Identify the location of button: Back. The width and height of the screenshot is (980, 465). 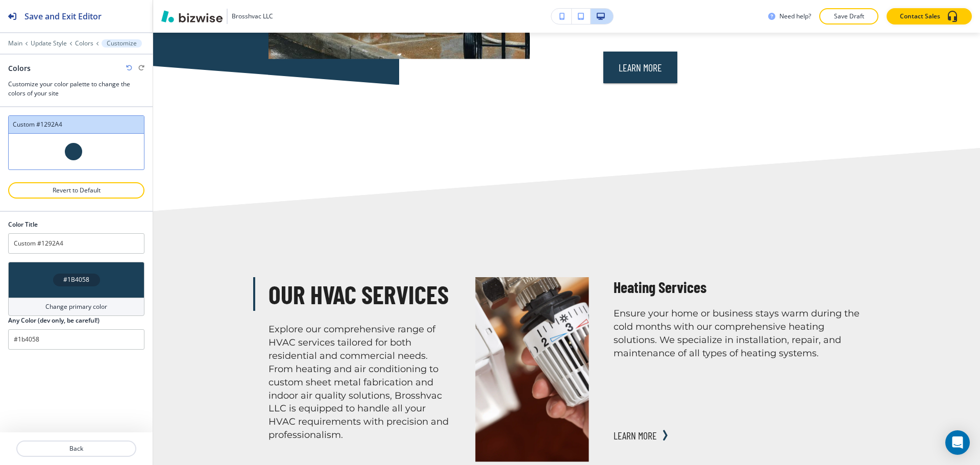
(76, 449).